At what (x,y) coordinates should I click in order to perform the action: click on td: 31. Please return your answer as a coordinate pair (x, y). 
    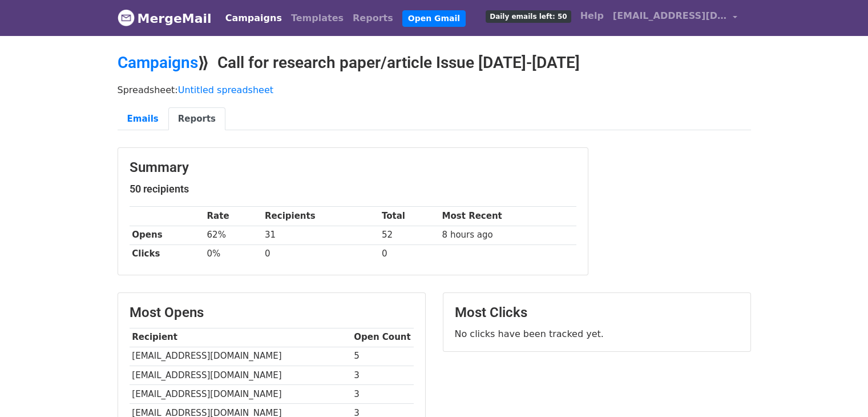
    Looking at the image, I should click on (320, 234).